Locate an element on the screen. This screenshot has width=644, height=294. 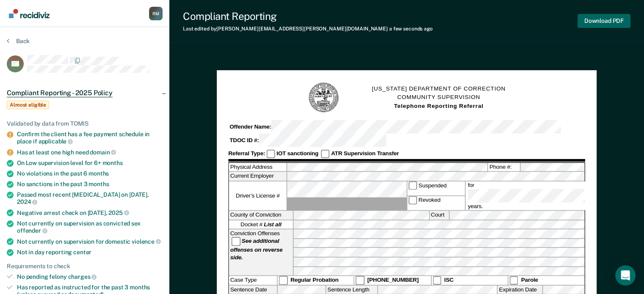
label: Revoked is located at coordinates (435, 203).